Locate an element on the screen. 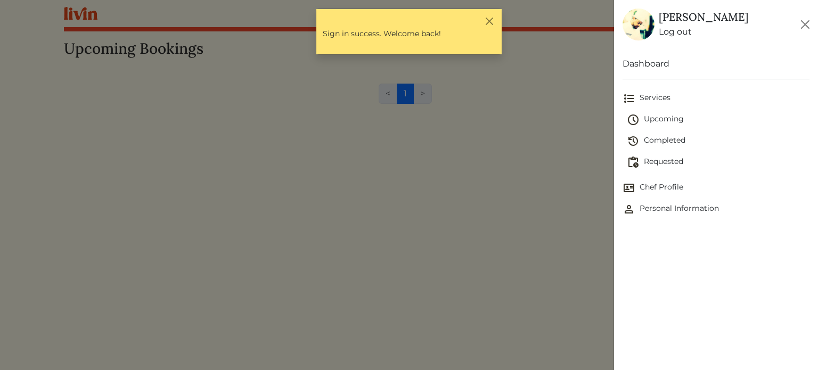  a: Completed is located at coordinates (718, 141).